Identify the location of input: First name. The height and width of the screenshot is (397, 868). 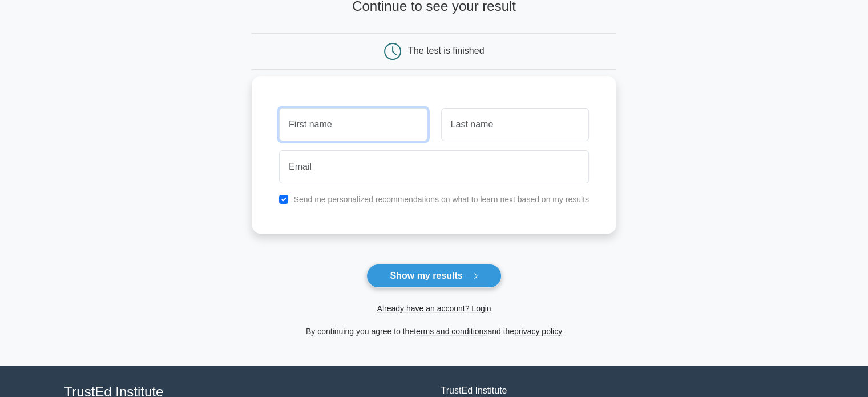
(353, 124).